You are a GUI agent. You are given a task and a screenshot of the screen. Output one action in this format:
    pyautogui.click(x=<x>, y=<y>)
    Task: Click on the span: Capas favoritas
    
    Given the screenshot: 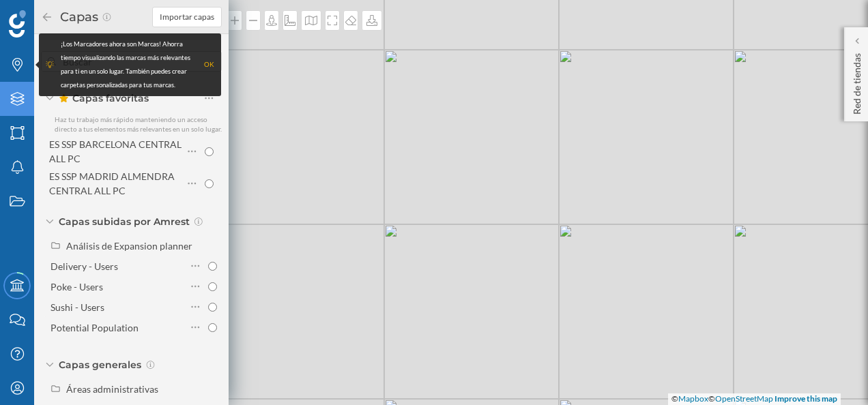 What is the action you would take?
    pyautogui.click(x=103, y=98)
    